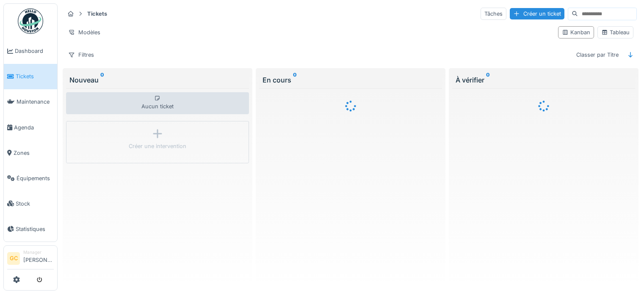 This screenshot has height=294, width=644. I want to click on div: Tâches, so click(493, 14).